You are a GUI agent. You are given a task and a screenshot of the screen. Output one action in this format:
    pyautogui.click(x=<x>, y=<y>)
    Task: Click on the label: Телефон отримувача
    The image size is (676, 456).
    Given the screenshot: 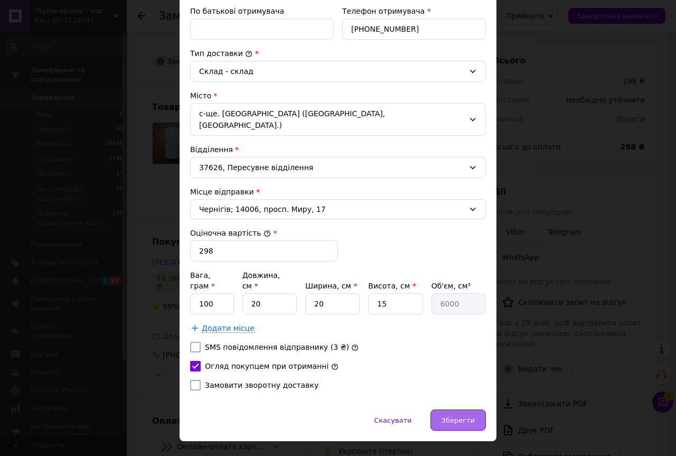 What is the action you would take?
    pyautogui.click(x=383, y=11)
    